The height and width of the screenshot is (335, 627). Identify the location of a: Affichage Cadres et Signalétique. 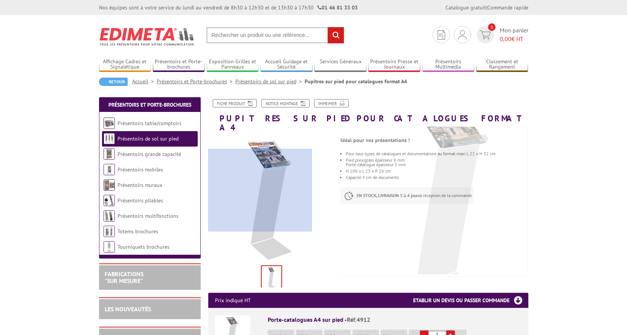
(125, 64).